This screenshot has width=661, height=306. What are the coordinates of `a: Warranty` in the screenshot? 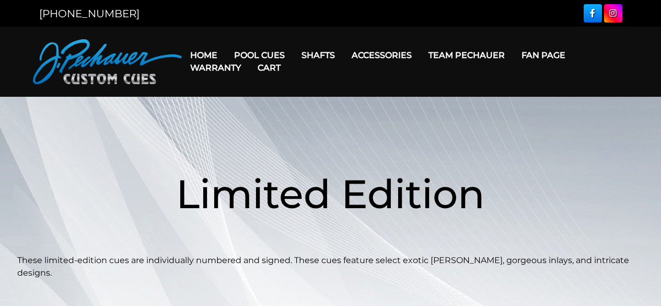 It's located at (215, 67).